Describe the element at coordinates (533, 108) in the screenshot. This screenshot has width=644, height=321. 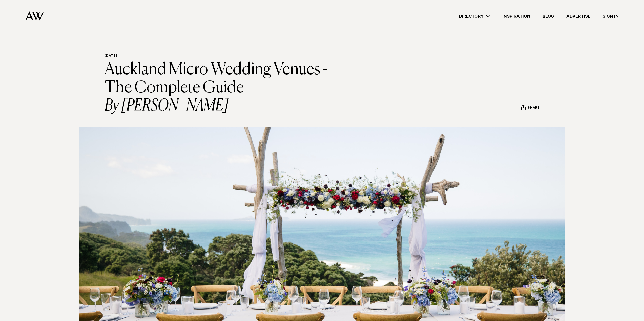
I see `span: Share` at that location.